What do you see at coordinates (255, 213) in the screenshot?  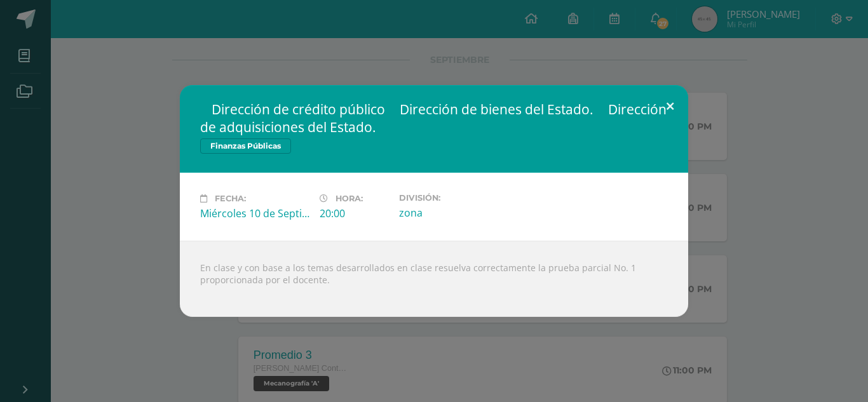 I see `div: Miércoles 10 de Septiembre` at bounding box center [255, 213].